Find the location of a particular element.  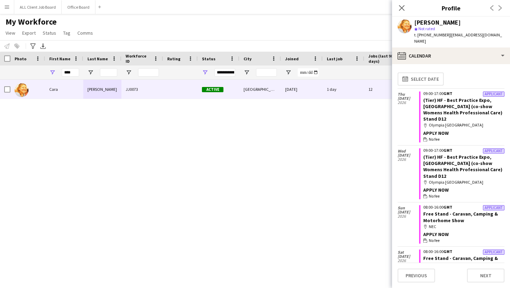

span: Export is located at coordinates (29, 33).